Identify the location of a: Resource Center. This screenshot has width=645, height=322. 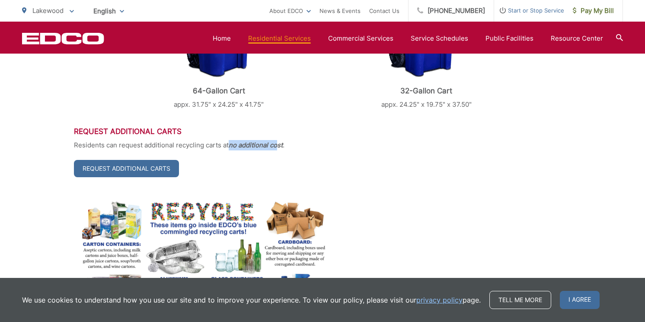
(577, 38).